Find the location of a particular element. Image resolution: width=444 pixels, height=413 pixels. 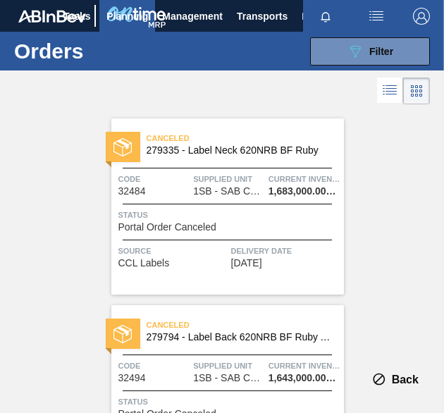

span: 279794 - Label Back 620NRB BF Ruby Apple 1x12 is located at coordinates (239, 337).